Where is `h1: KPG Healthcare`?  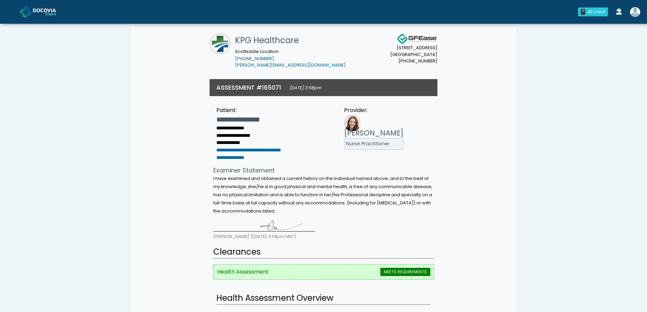 h1: KPG Healthcare is located at coordinates (290, 40).